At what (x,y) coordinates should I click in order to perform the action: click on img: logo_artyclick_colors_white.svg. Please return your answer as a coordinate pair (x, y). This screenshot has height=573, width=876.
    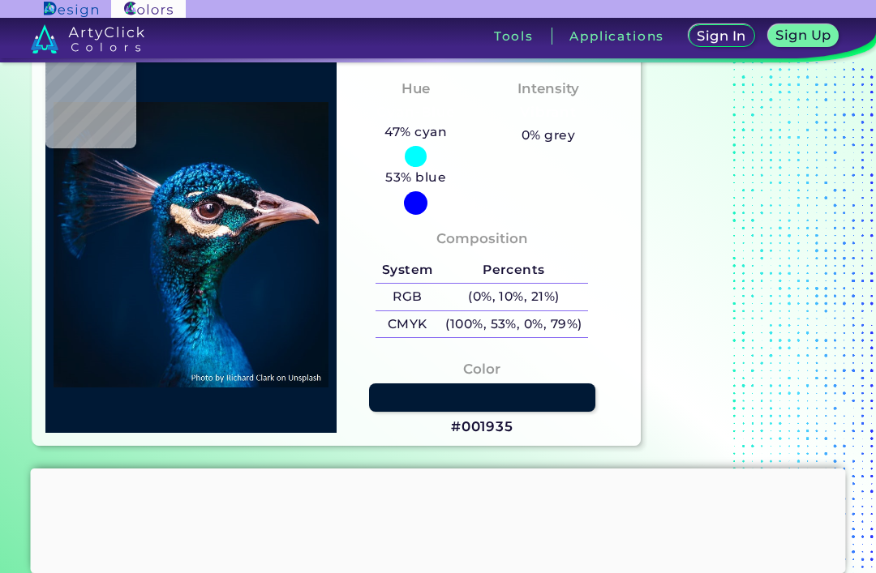
    Looking at the image, I should click on (88, 39).